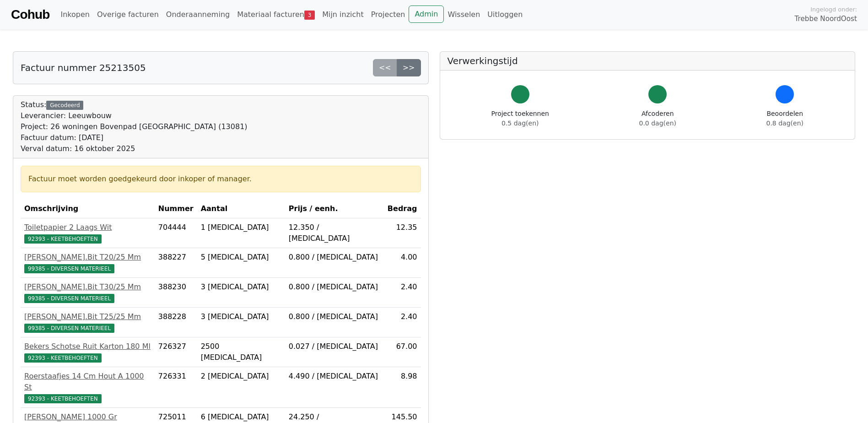  I want to click on h5: Verwerkingstijd, so click(648, 61).